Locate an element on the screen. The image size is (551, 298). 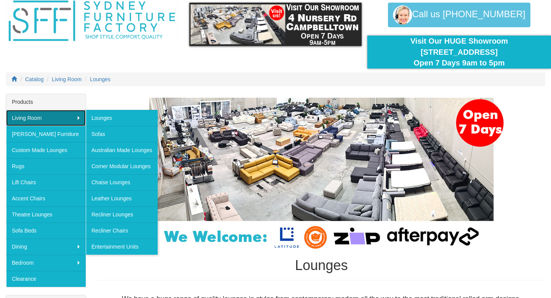
img: Lounges is located at coordinates (321, 174).